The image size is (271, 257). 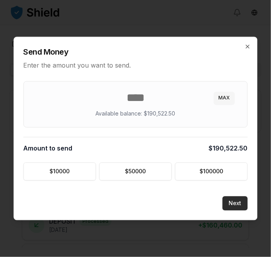 What do you see at coordinates (136, 52) in the screenshot?
I see `h2: Send Money` at bounding box center [136, 52].